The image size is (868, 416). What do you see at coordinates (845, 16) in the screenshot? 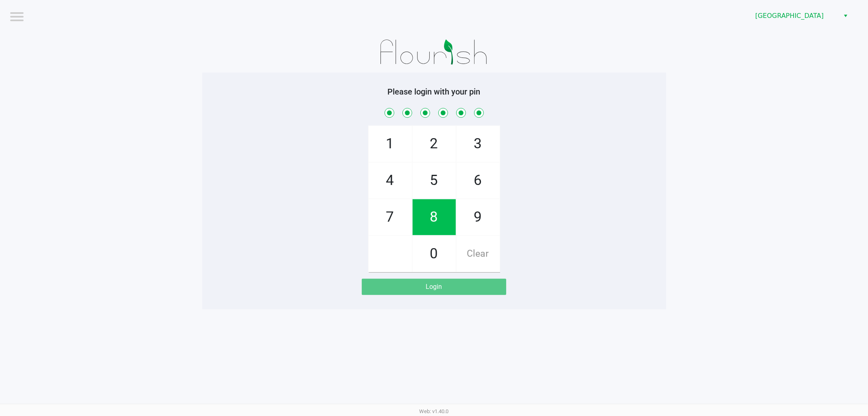
I see `button: Select` at bounding box center [845, 16].